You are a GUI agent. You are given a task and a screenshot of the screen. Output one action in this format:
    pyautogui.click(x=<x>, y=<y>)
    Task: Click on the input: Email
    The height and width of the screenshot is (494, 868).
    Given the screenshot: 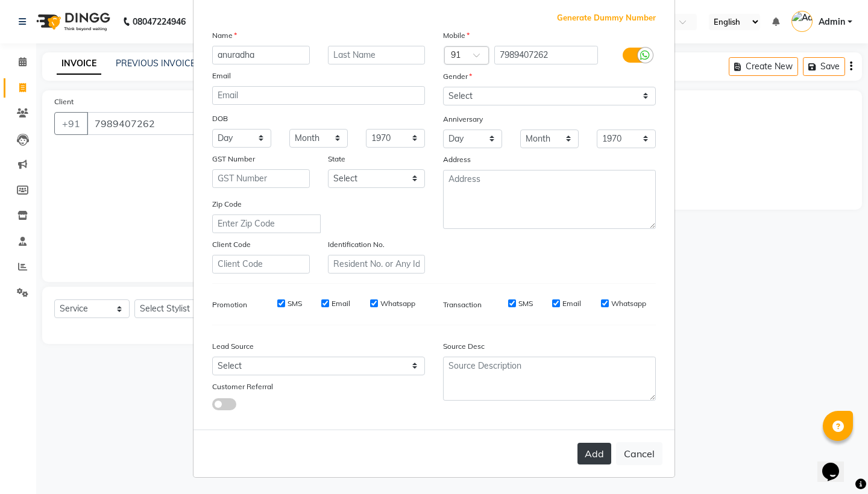 What is the action you would take?
    pyautogui.click(x=318, y=96)
    